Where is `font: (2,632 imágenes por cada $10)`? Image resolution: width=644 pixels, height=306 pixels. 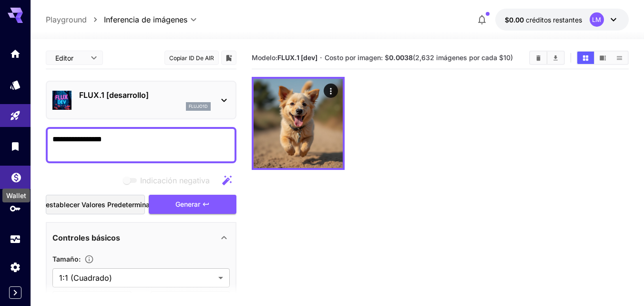
font: (2,632 imágenes por cada $10) is located at coordinates (463, 57).